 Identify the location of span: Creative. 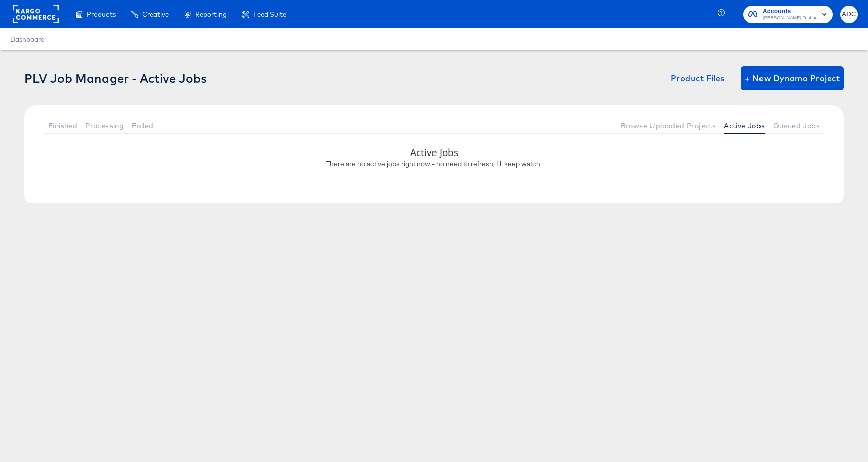
(155, 14).